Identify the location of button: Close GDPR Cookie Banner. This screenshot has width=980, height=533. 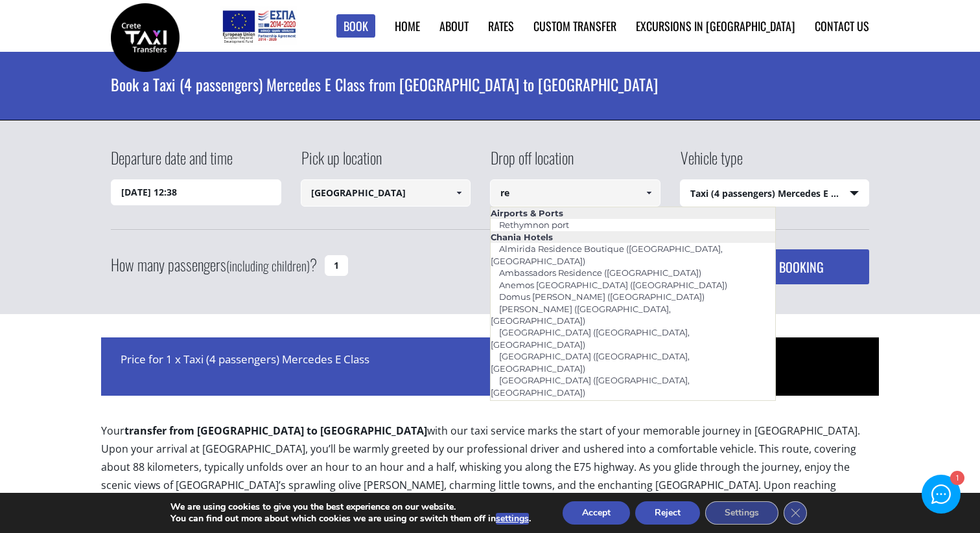
(795, 513).